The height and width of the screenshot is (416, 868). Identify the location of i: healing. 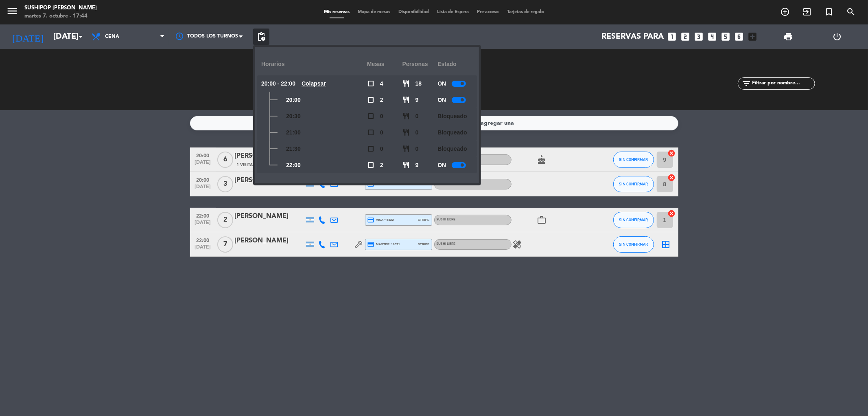
(518, 244).